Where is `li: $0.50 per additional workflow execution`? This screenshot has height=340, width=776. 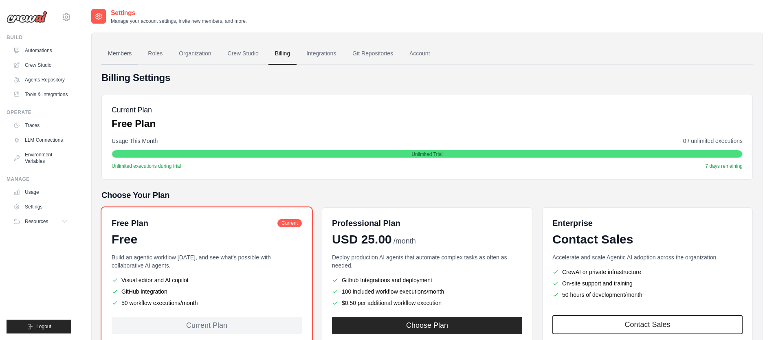
li: $0.50 per additional workflow execution is located at coordinates (427, 303).